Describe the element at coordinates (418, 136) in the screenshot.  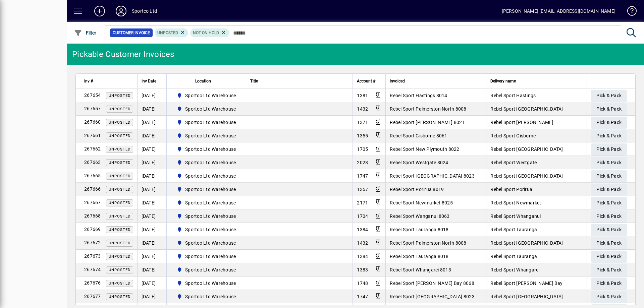
I see `span: Rebel Sport Gisborne 8061` at that location.